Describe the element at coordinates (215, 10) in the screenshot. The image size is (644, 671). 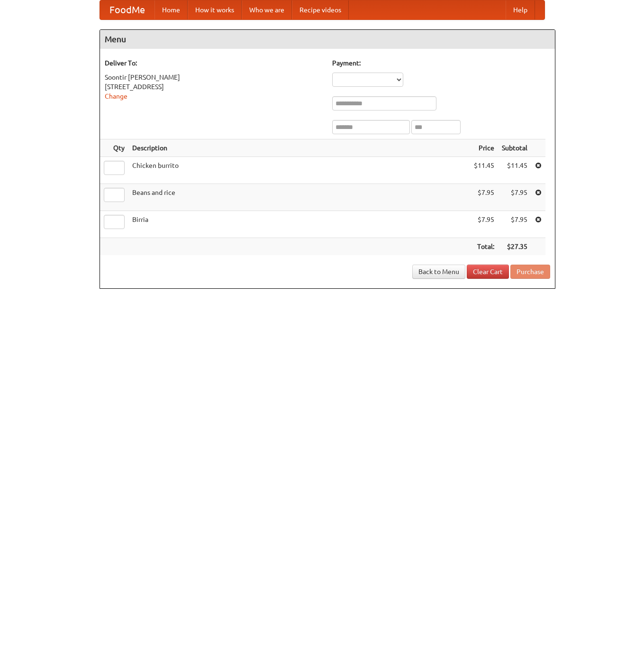
I see `a: How it works` at that location.